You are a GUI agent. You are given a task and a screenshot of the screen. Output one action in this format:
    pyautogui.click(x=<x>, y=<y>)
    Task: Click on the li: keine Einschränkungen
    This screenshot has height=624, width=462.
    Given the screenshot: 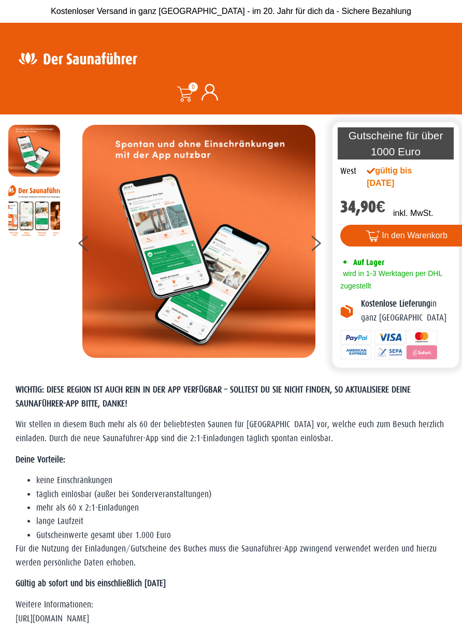 What is the action you would take?
    pyautogui.click(x=241, y=481)
    